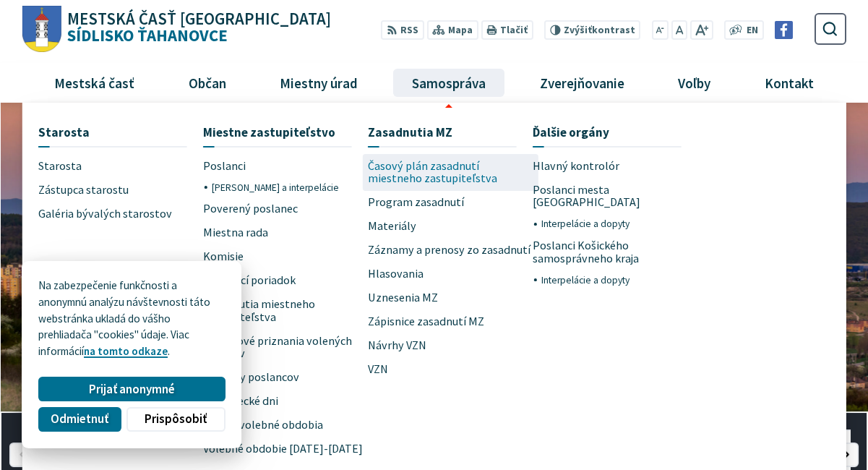 The width and height of the screenshot is (868, 470). What do you see at coordinates (95, 82) in the screenshot?
I see `a: Mestská časť` at bounding box center [95, 82].